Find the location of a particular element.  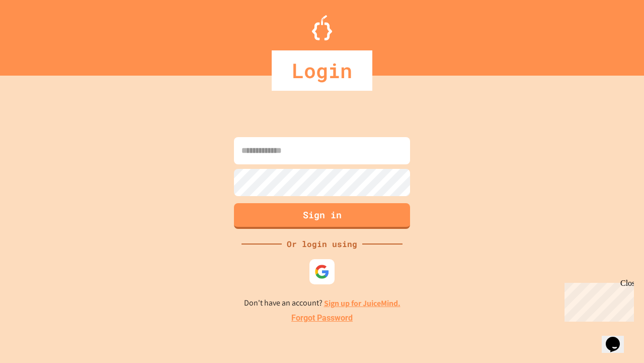

div: Login is located at coordinates (322, 71).